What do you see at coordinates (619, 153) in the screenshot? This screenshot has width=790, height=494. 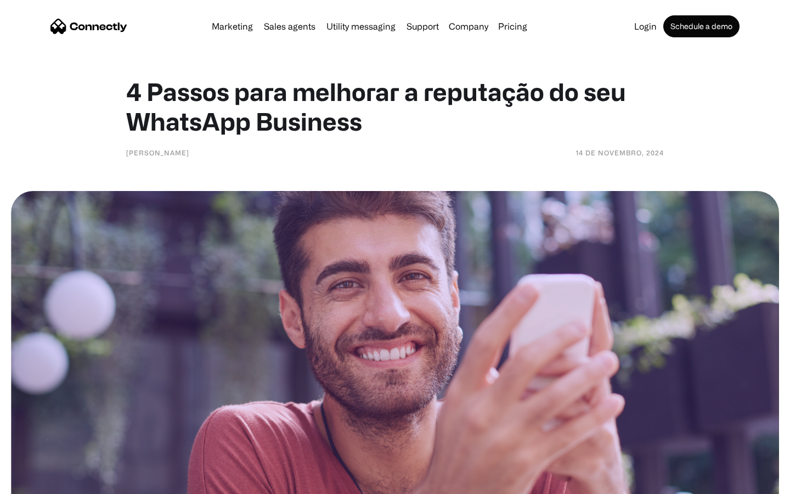 I see `div: 14 de novembro, 2024` at bounding box center [619, 153].